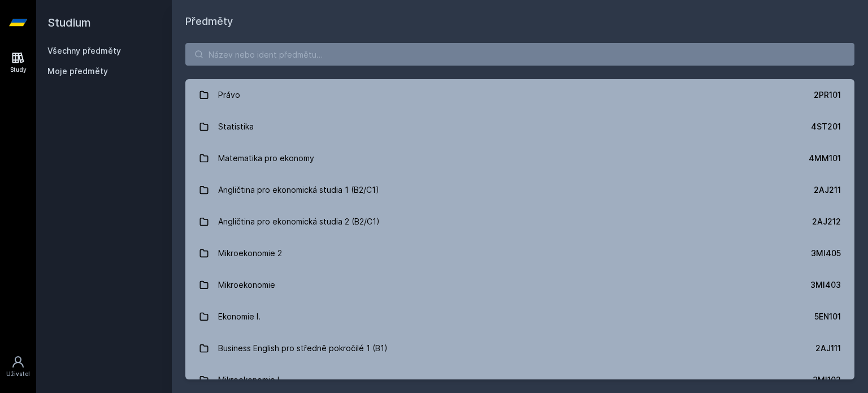 Image resolution: width=868 pixels, height=393 pixels. I want to click on div: Právo, so click(229, 95).